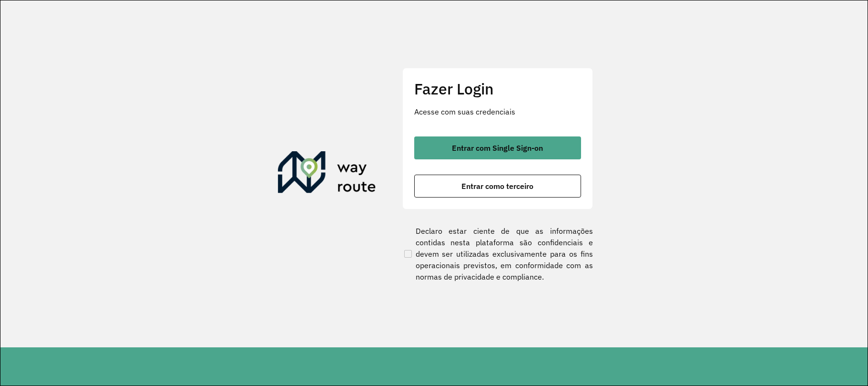 The width and height of the screenshot is (868, 386). I want to click on label: Declaro estar ciente de que as informações contidas nesta plataforma são confidenciais e devem se..., so click(498, 253).